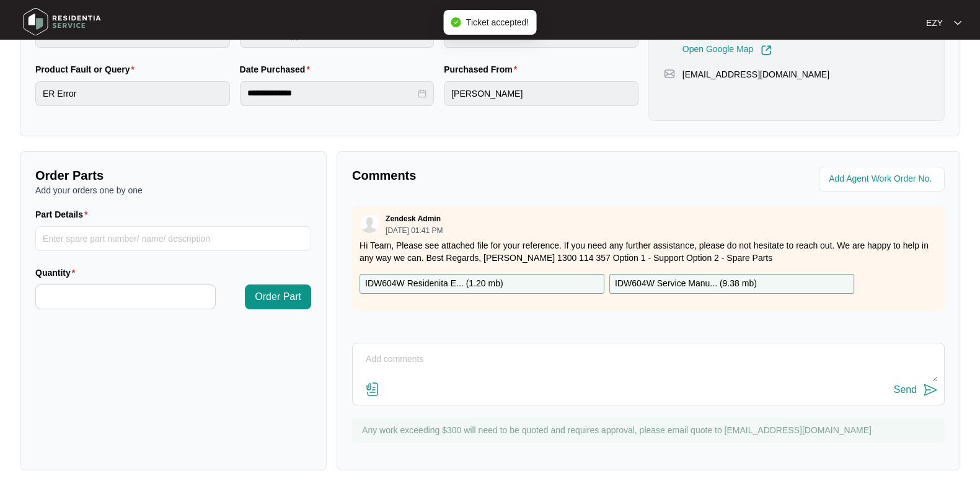  Describe the element at coordinates (277, 297) in the screenshot. I see `span: Order Part` at that location.